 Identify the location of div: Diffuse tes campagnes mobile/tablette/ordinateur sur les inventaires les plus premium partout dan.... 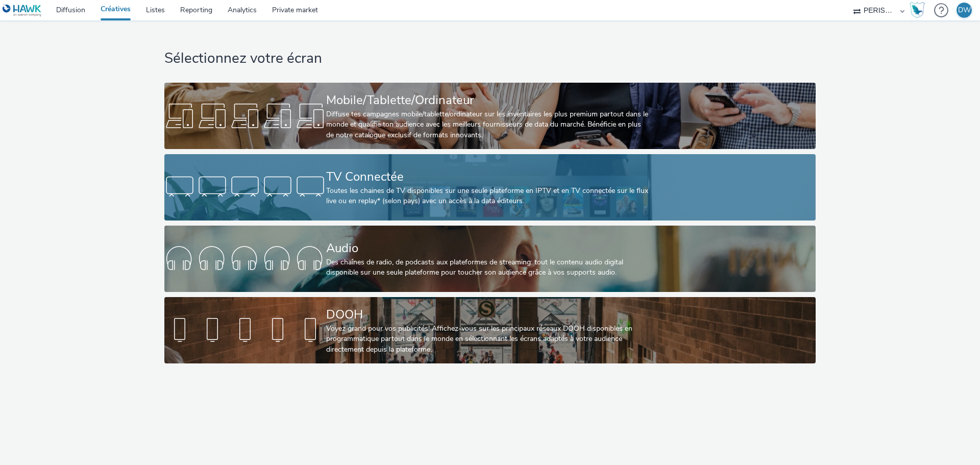
(488, 125).